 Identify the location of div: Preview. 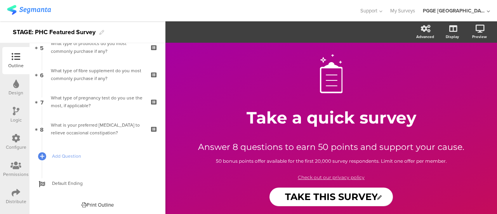
(479, 36).